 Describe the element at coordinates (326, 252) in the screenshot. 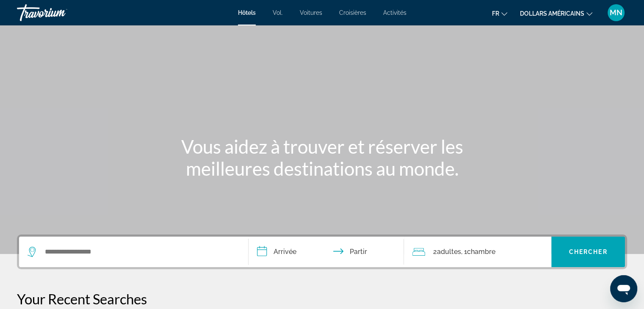

I see `button: Dates d'arrivée et de départ` at that location.